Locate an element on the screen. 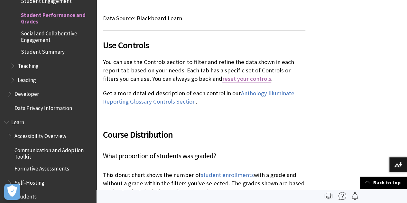 The width and height of the screenshot is (407, 203). span: Accessibility Overview is located at coordinates (40, 135).